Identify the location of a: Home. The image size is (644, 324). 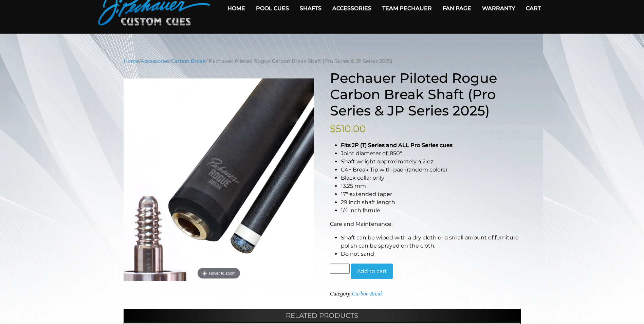
(131, 61).